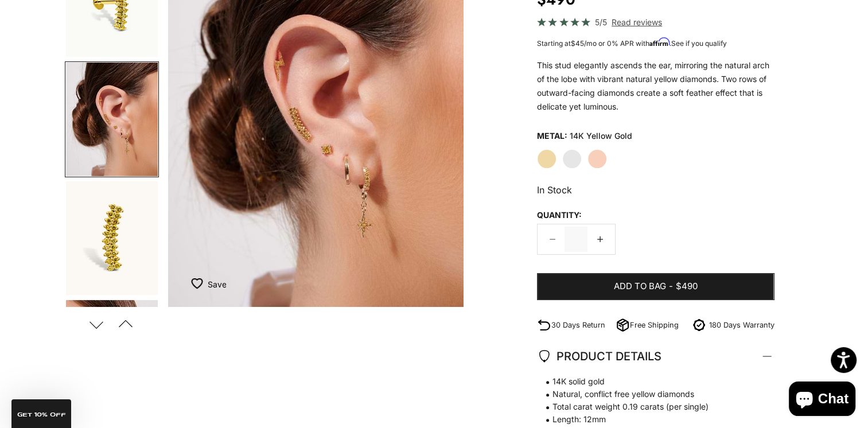 Image resolution: width=868 pixels, height=428 pixels. I want to click on button: Go to item 5, so click(112, 238).